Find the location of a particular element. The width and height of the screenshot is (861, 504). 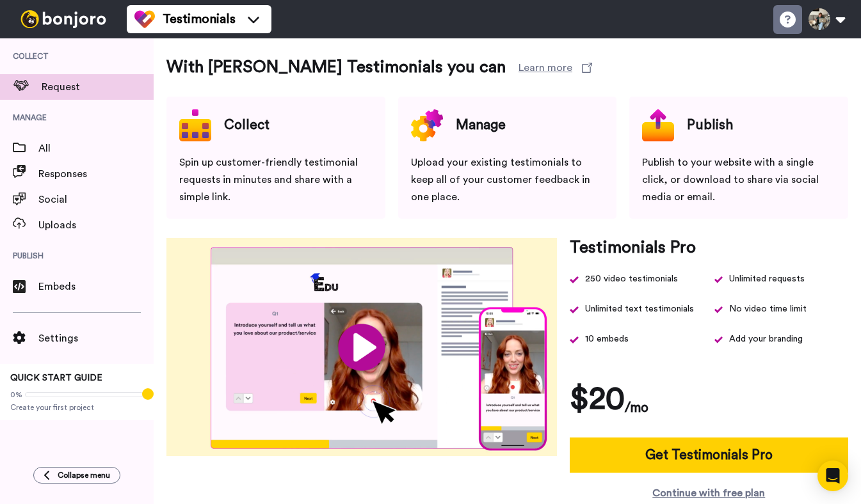

span: No video time limit is located at coordinates (767, 309).